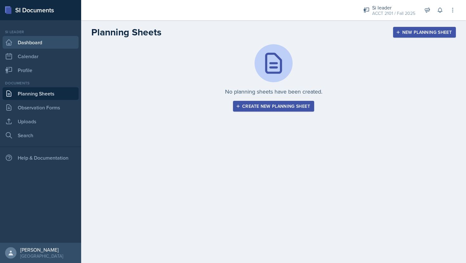  What do you see at coordinates (273, 92) in the screenshot?
I see `p: No planning sheets have been created.` at bounding box center [273, 92].